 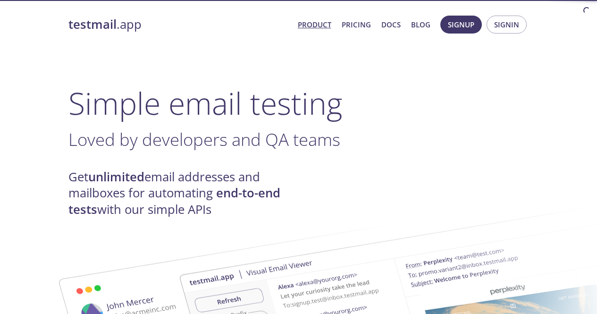 I want to click on button: Signup, so click(x=461, y=25).